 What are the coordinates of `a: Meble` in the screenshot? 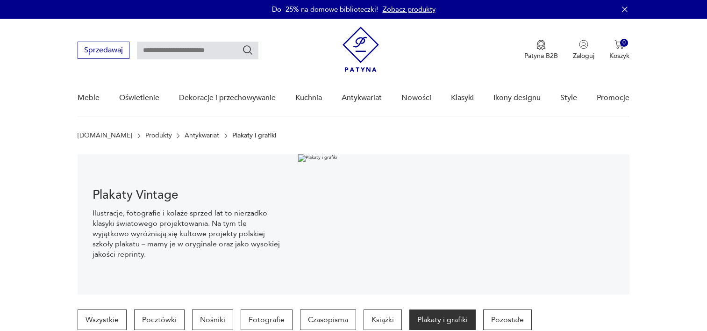 It's located at (88, 98).